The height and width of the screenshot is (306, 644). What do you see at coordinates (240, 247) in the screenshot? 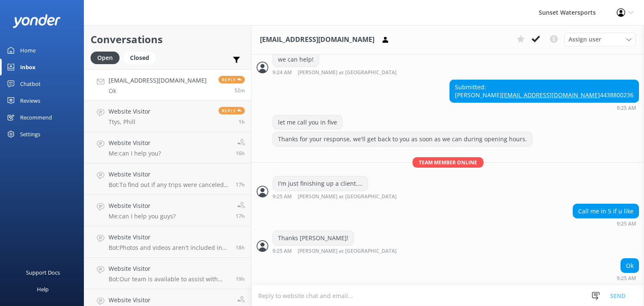
I see `span: Oct 10 2025 02:21pm (UTC -05:00) America/Cancun` at bounding box center [240, 247].